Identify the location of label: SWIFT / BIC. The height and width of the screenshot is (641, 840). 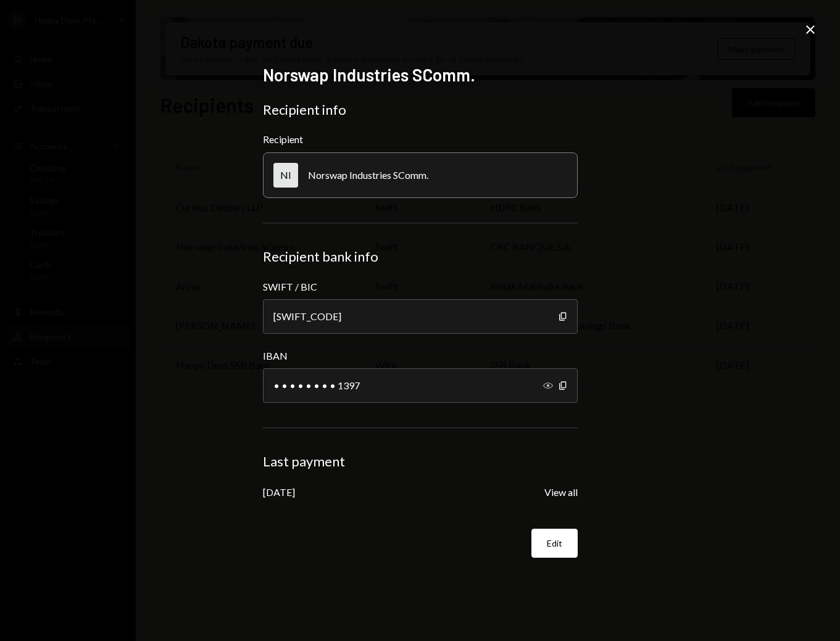
(420, 287).